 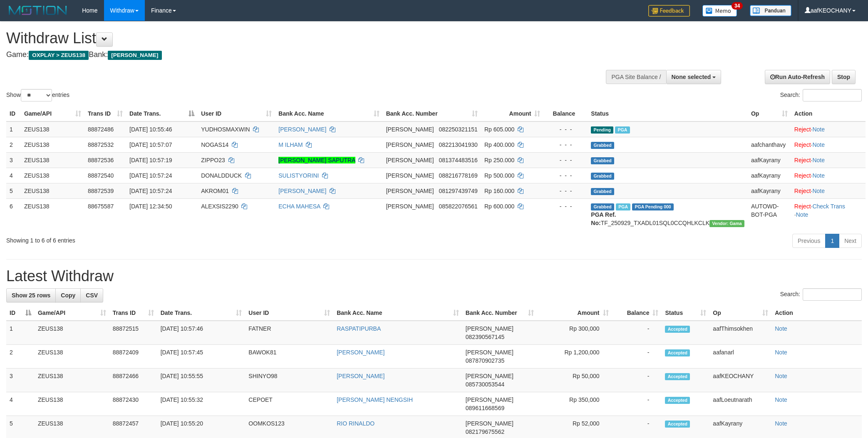 What do you see at coordinates (133, 333) in the screenshot?
I see `td: 88872515` at bounding box center [133, 333].